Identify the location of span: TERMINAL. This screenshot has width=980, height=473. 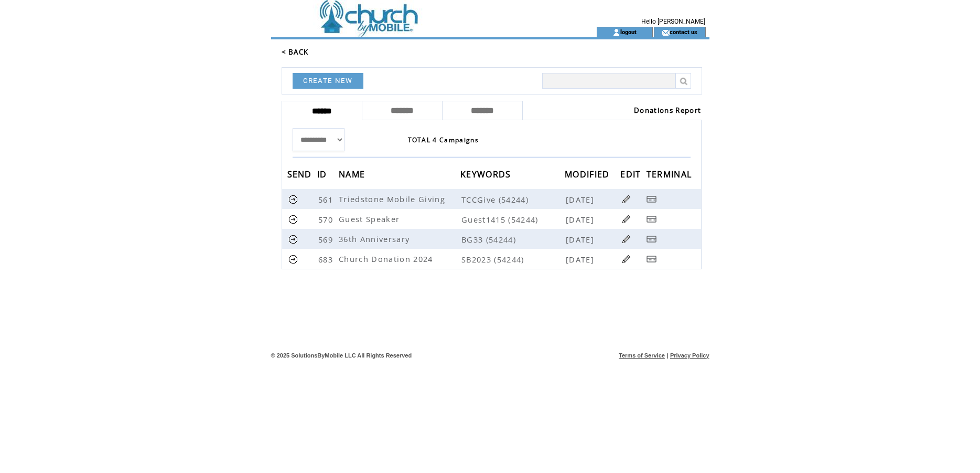
(670, 176).